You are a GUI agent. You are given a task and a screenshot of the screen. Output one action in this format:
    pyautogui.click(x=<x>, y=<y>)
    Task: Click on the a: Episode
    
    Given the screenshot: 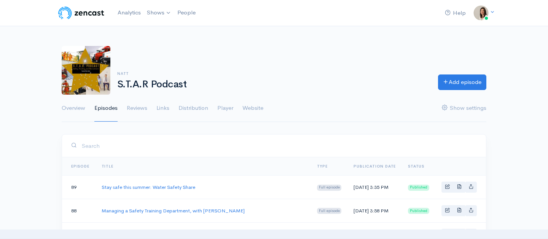 What is the action you would take?
    pyautogui.click(x=80, y=166)
    